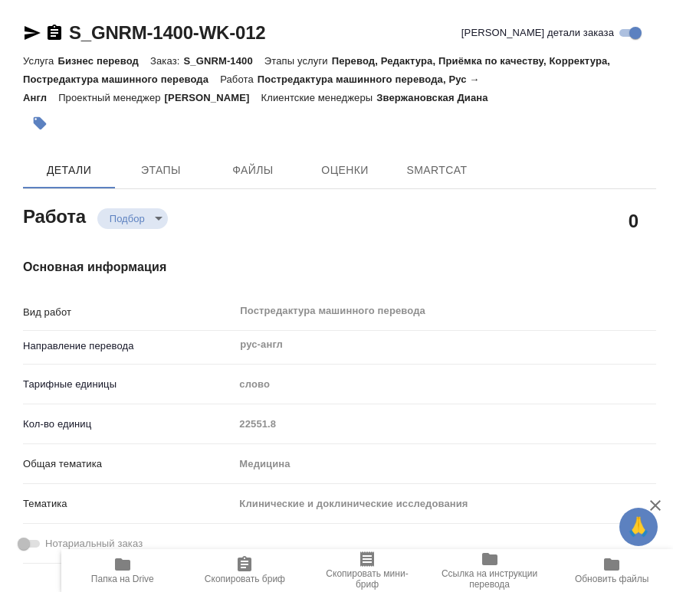  I want to click on div: Медицина, so click(444, 464).